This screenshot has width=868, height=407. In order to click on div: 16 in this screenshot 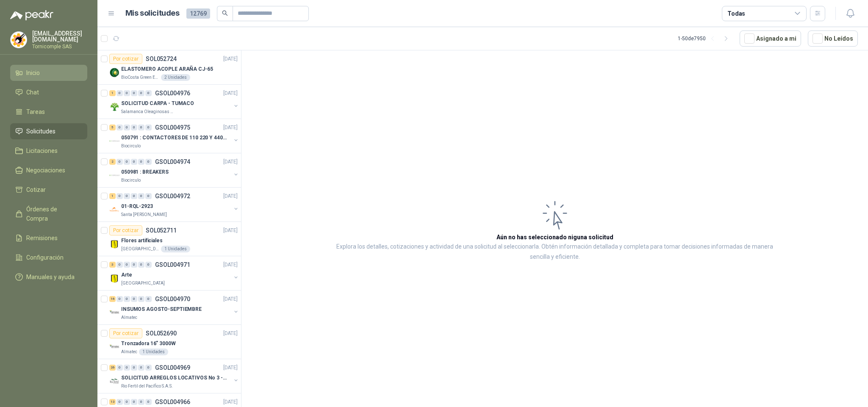, I will do `click(112, 299)`.